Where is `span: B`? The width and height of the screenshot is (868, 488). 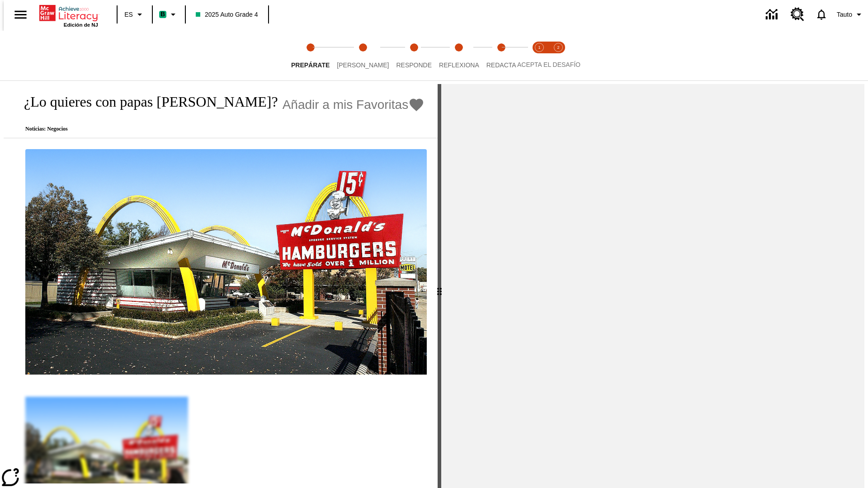
span: B is located at coordinates (163, 14).